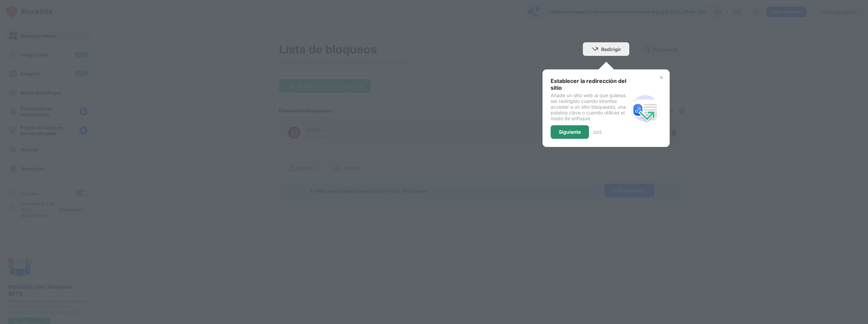 This screenshot has width=868, height=324. What do you see at coordinates (645, 108) in the screenshot?
I see `img: redirect.svg` at bounding box center [645, 108].